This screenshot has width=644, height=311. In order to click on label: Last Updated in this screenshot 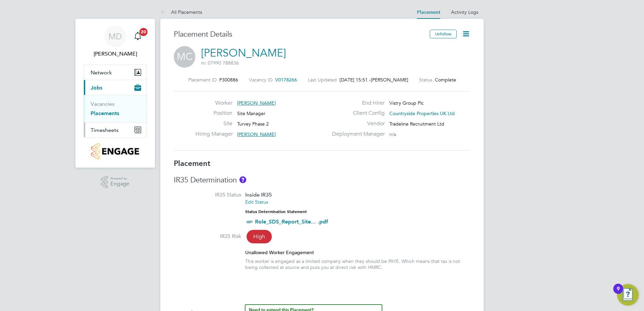, I will do `click(322, 80)`.